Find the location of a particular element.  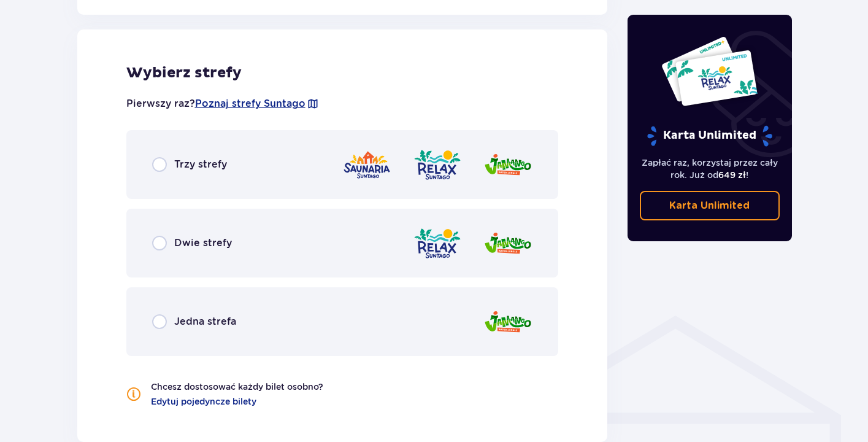

p: Pierwszy raz? is located at coordinates (222, 104).